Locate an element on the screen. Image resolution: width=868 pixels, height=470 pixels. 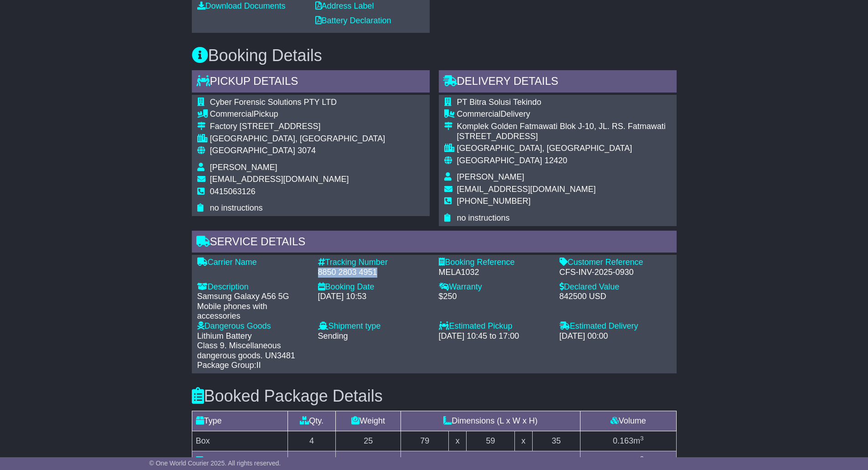
div: Booking Date is located at coordinates (374, 287).